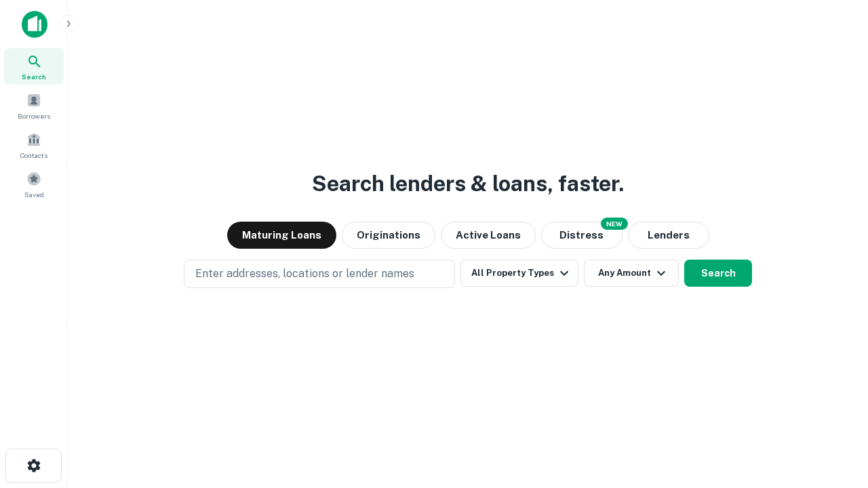 The height and width of the screenshot is (488, 868). What do you see at coordinates (669, 235) in the screenshot?
I see `button: Lenders` at bounding box center [669, 235].